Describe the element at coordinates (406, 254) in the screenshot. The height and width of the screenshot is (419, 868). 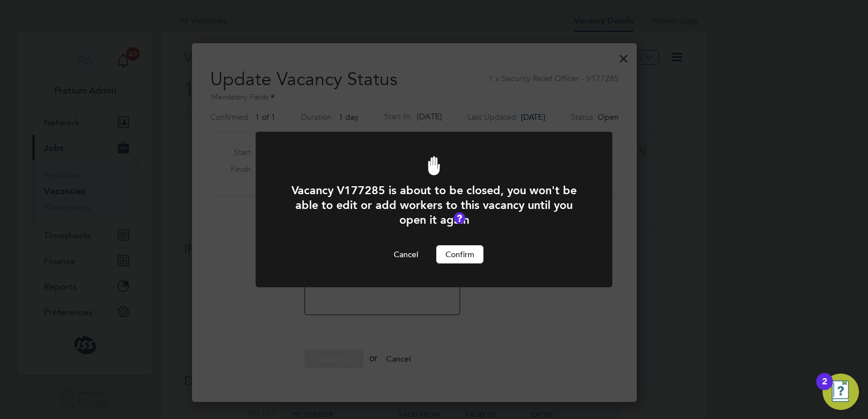
I see `button: Cancel` at that location.